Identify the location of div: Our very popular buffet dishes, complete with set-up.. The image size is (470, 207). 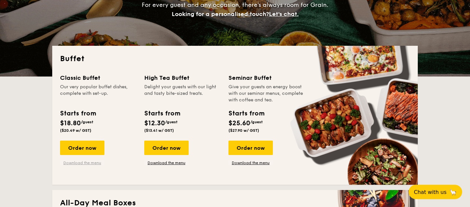
(98, 93).